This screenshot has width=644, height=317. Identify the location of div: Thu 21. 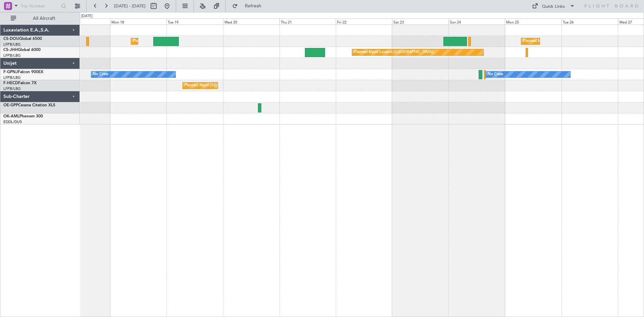
(307, 21).